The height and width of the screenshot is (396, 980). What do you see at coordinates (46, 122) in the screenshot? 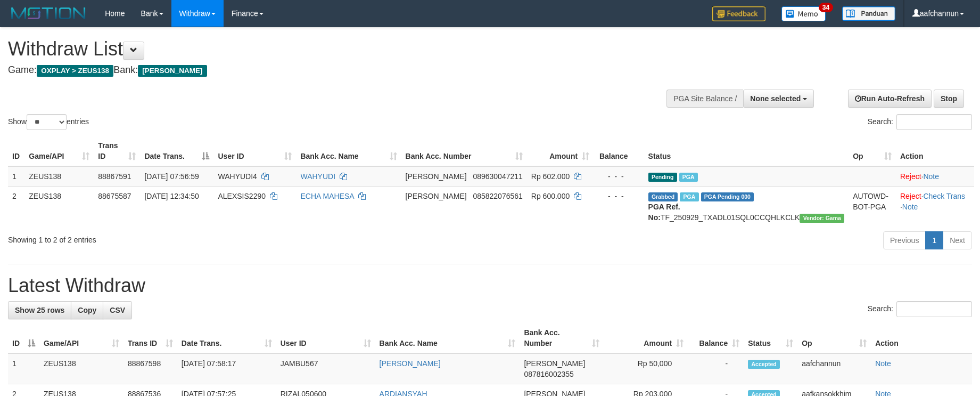
I see `select: Showentries` at bounding box center [46, 122].